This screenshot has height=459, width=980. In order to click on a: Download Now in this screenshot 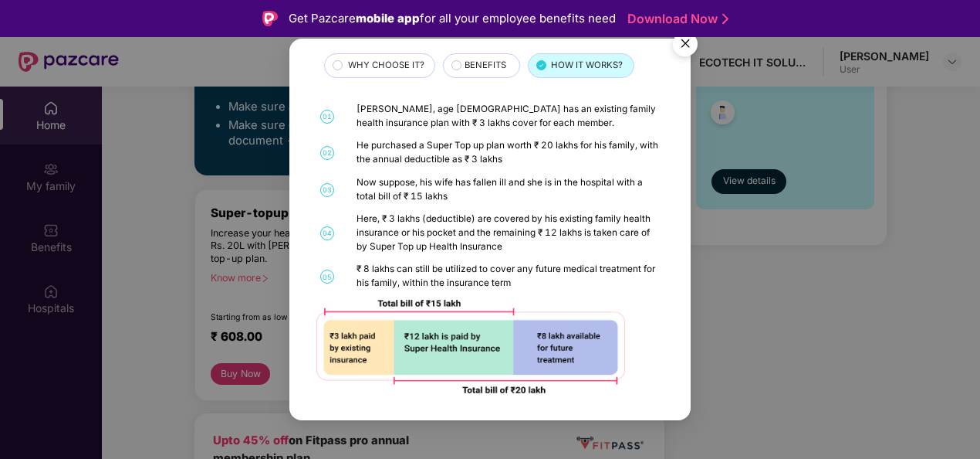, I will do `click(675, 18)`.